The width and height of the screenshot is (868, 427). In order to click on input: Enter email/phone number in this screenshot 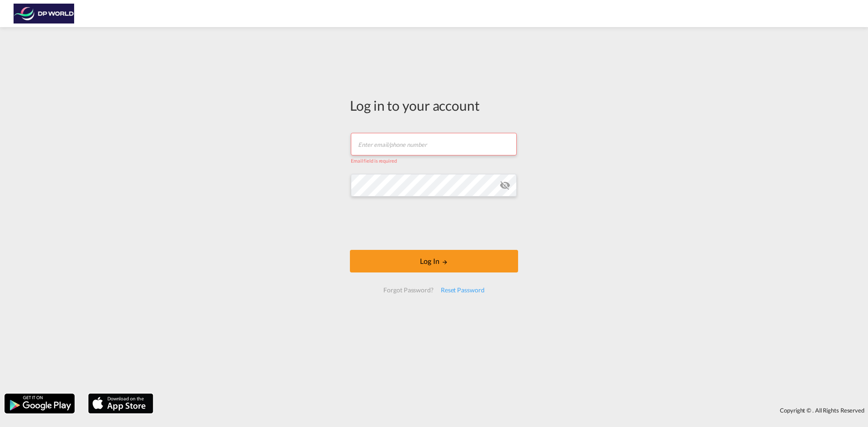, I will do `click(433, 144)`.